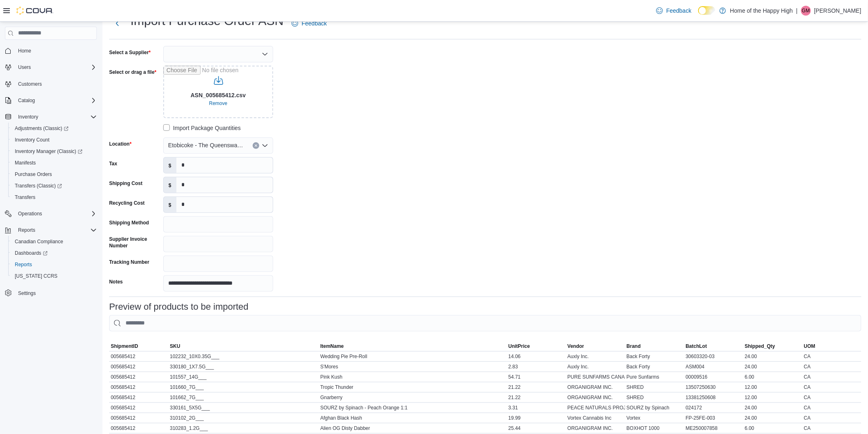 The width and height of the screenshot is (868, 434). What do you see at coordinates (655, 407) in the screenshot?
I see `div: SOURZ by Spinach` at bounding box center [655, 407].